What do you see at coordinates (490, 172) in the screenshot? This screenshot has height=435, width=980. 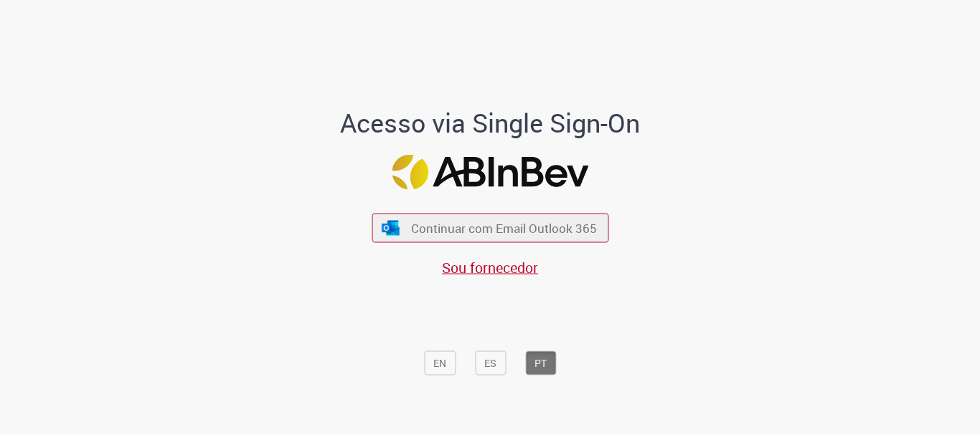 I see `img: Logo ABInBev` at bounding box center [490, 172].